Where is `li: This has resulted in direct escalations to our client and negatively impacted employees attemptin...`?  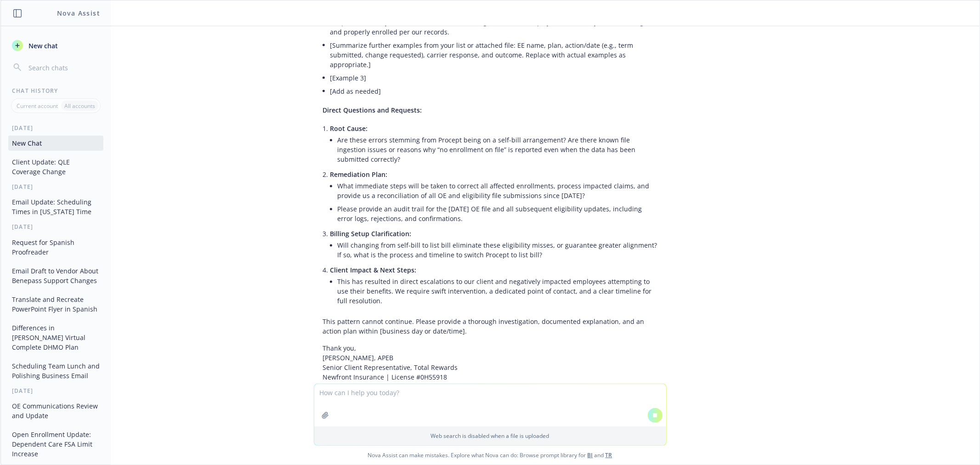 li: This has resulted in direct escalations to our client and negatively impacted employees attemptin... is located at coordinates (498, 291).